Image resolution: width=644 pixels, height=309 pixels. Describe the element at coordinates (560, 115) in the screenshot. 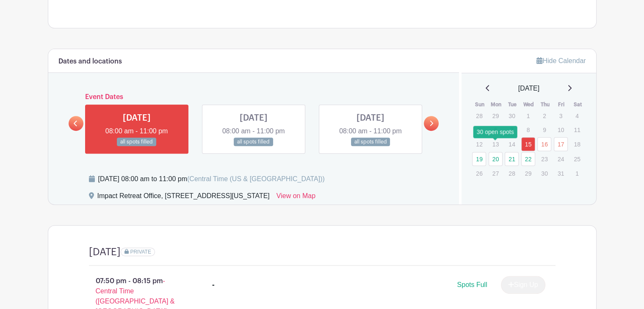

I see `p: 3` at that location.